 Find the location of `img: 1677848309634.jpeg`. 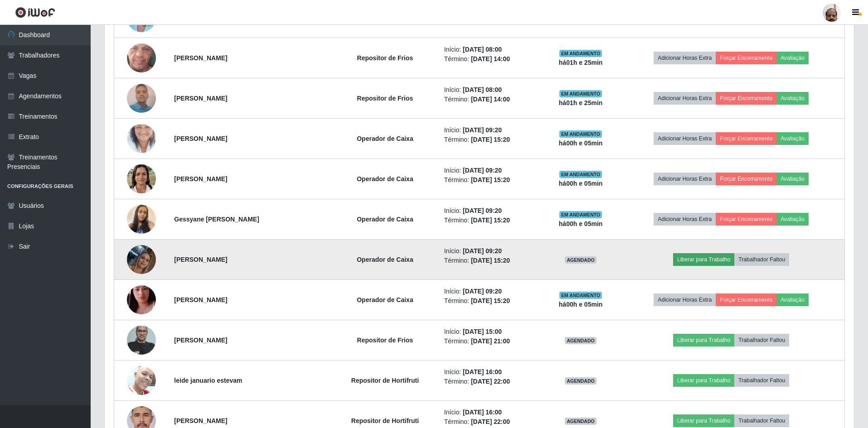

img: 1677848309634.jpeg is located at coordinates (141, 138).